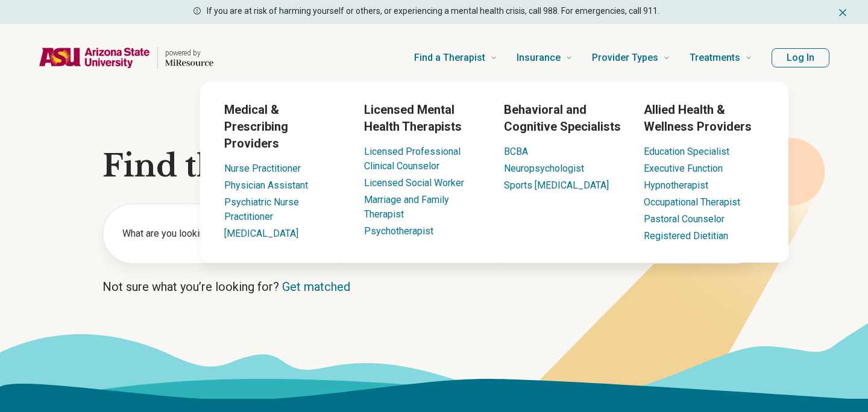 The width and height of the screenshot is (868, 412). What do you see at coordinates (398, 231) in the screenshot?
I see `a: Psychotherapist` at bounding box center [398, 231].